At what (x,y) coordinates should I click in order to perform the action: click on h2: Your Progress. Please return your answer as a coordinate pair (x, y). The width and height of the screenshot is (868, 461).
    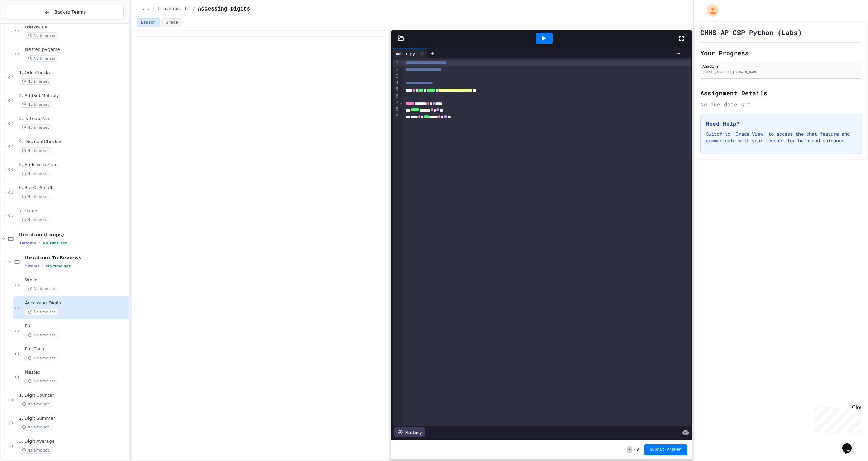
    Looking at the image, I should click on (781, 53).